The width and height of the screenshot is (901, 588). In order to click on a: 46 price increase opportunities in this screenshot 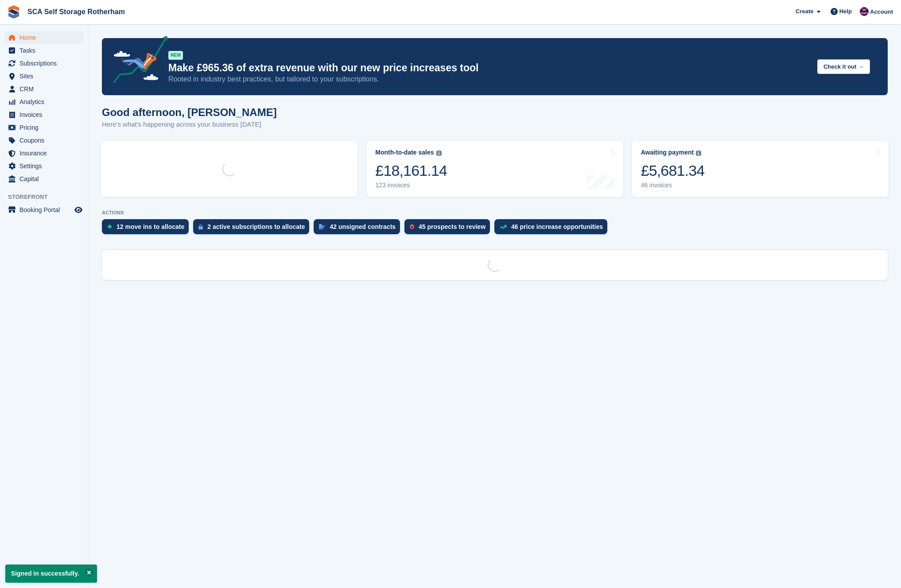, I will do `click(553, 229)`.